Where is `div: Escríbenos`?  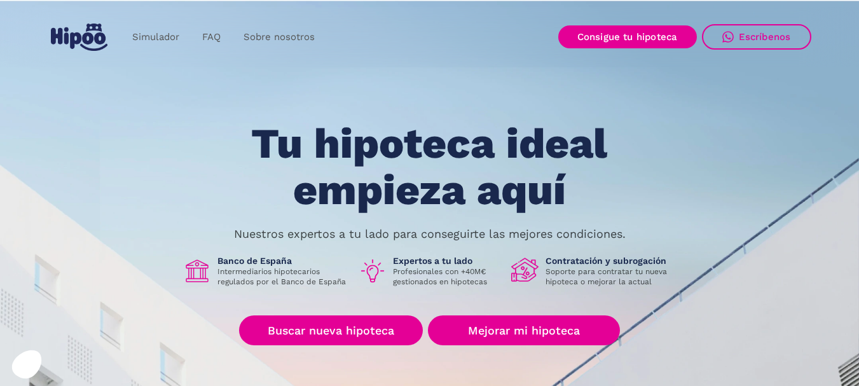 div: Escríbenos is located at coordinates (764, 37).